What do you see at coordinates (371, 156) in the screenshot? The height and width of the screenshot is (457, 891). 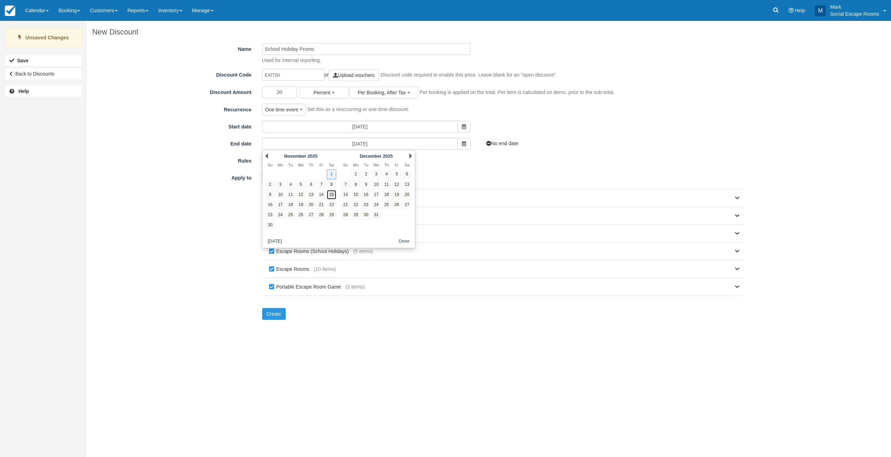 I see `span: December` at bounding box center [371, 156].